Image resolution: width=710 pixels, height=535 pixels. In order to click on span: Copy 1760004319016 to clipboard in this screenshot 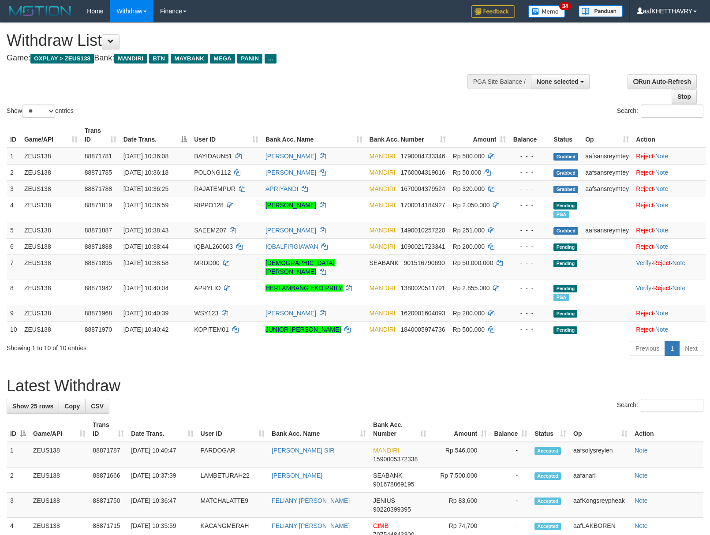, I will do `click(423, 173)`.